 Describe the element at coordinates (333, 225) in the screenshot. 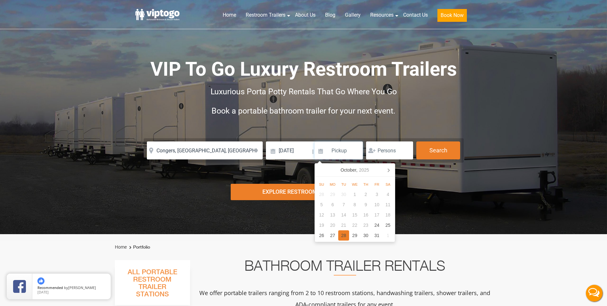

I see `div: 20` at that location.